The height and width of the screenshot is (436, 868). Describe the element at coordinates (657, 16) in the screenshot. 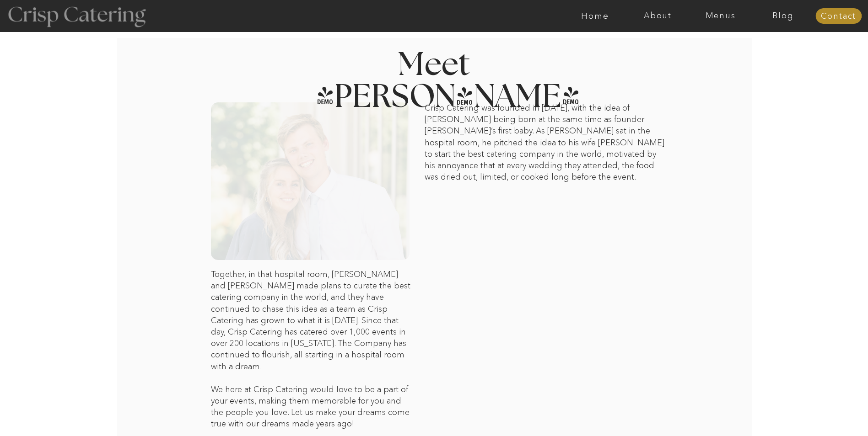

I see `nav: About` at that location.